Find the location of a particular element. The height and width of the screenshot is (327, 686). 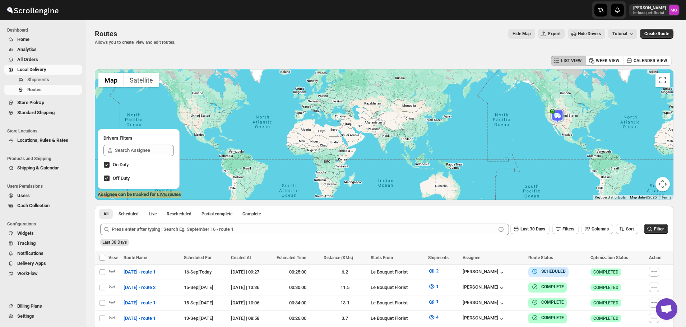

span: LIST VIEW is located at coordinates (572, 61).